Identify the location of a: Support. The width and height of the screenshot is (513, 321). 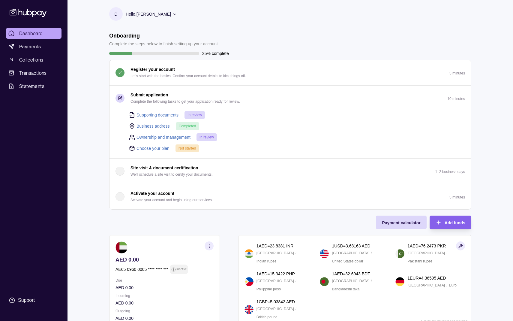
(34, 300).